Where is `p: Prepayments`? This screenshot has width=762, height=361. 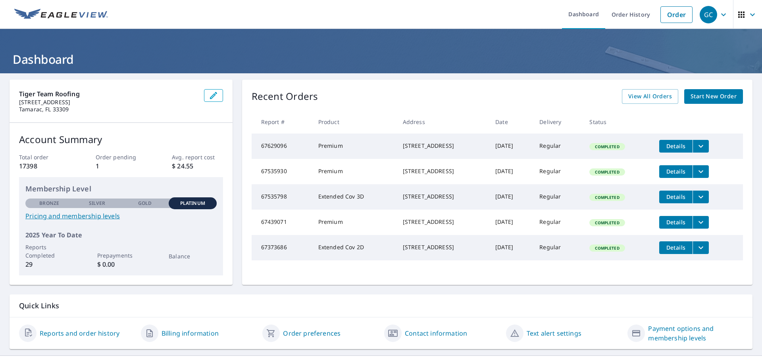
p: Prepayments is located at coordinates (121, 256).